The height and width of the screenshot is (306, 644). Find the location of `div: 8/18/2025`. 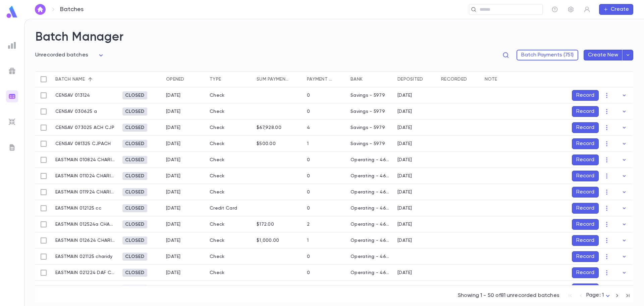

div: 8/18/2025 is located at coordinates (174, 144).